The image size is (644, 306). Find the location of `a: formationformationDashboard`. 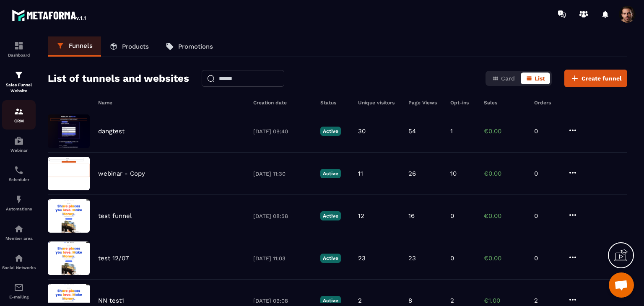

a: formationformationDashboard is located at coordinates (19, 49).